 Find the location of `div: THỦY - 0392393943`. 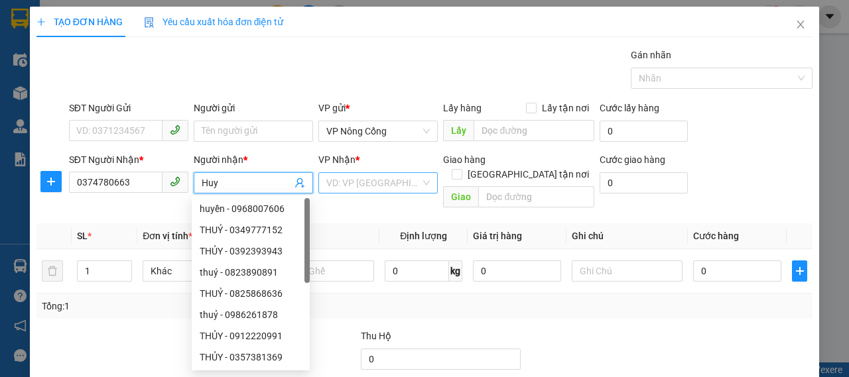

div: THỦY - 0392393943 is located at coordinates (251, 251).